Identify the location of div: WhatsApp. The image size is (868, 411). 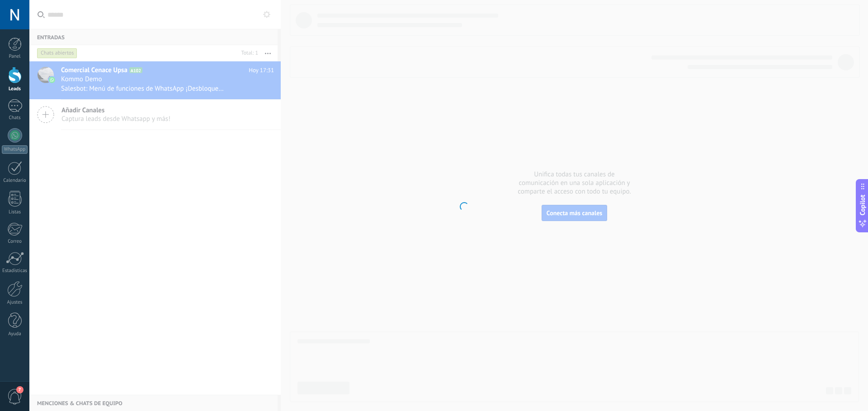
(14, 149).